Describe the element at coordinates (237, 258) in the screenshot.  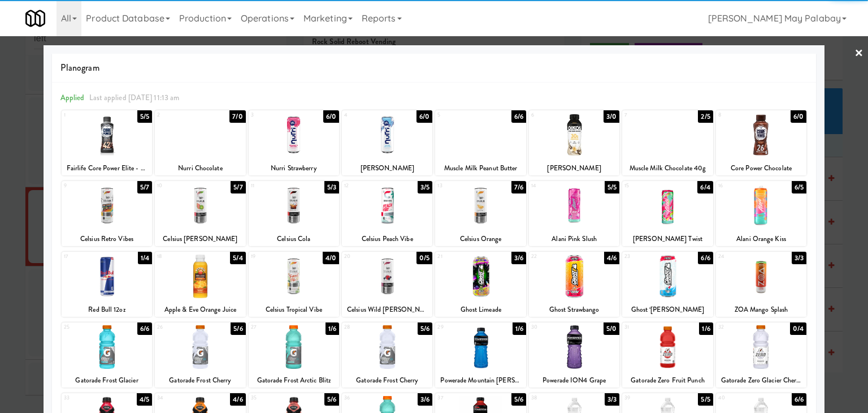
I see `div: 5/4` at that location.